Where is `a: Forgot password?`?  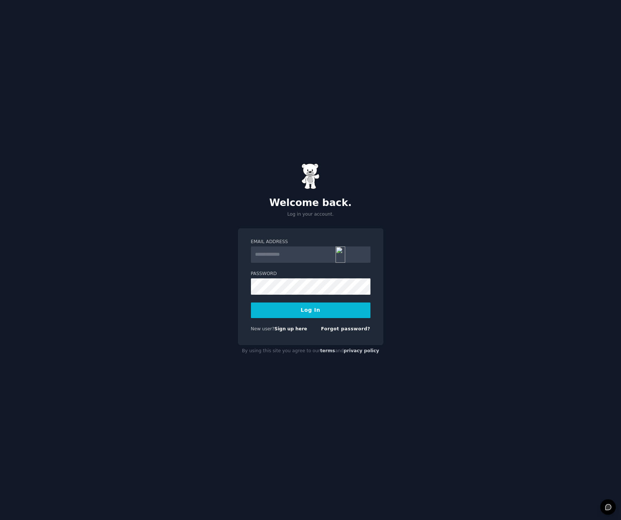 a: Forgot password? is located at coordinates (346, 329).